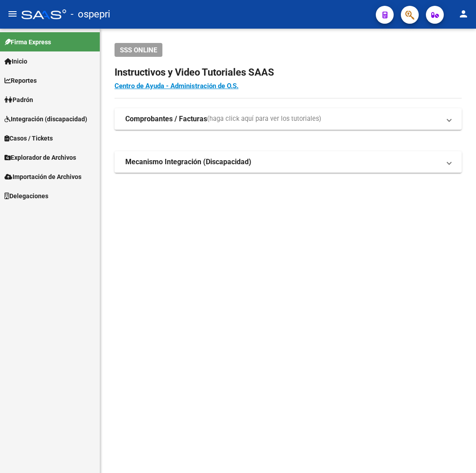 The height and width of the screenshot is (473, 476). What do you see at coordinates (40, 157) in the screenshot?
I see `span: Explorador de Archivos` at bounding box center [40, 157].